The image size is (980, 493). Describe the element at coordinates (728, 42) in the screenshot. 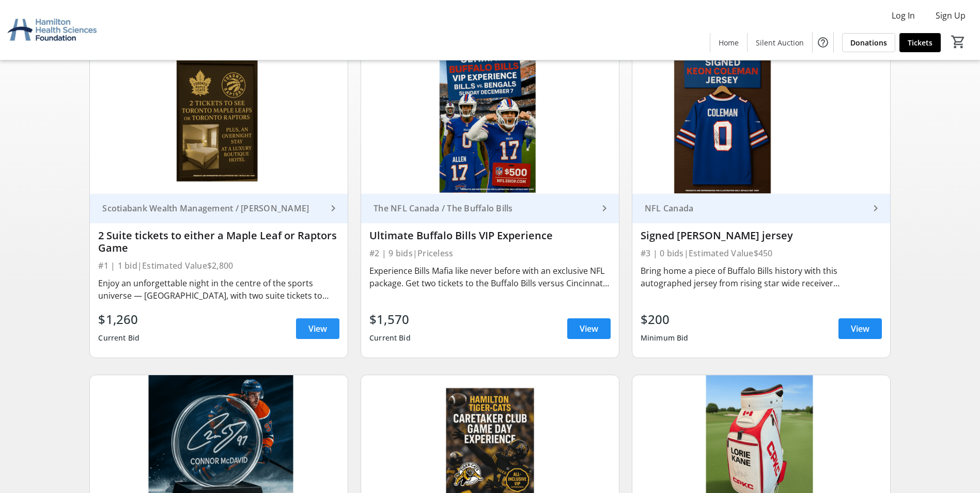

I see `span: Home` at that location.